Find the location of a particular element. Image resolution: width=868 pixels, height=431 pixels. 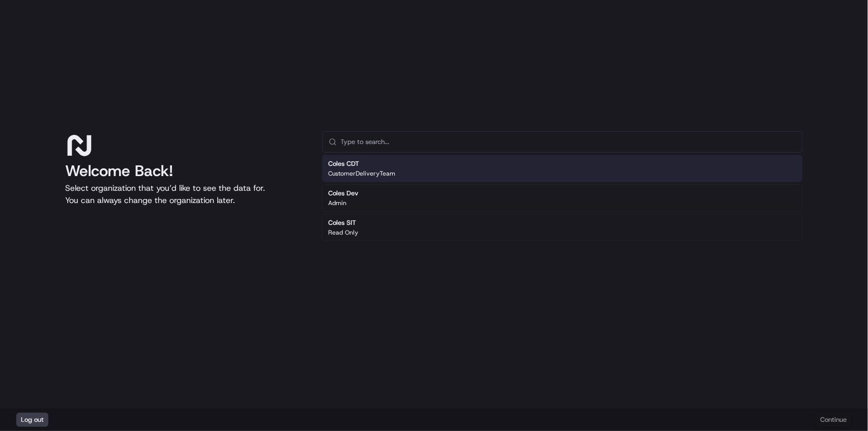

div: Suggestions is located at coordinates (562, 198).